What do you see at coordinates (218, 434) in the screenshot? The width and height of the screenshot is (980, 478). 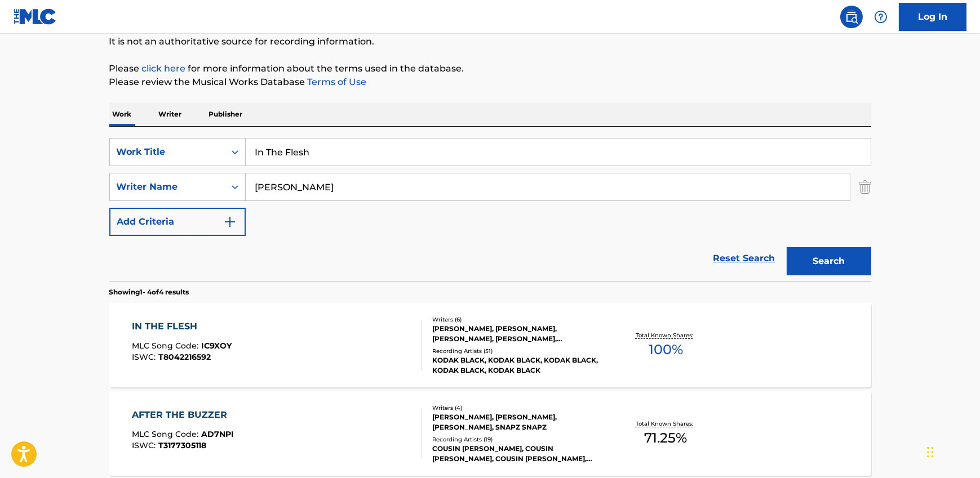 I see `span: AD7NPI` at bounding box center [218, 434].